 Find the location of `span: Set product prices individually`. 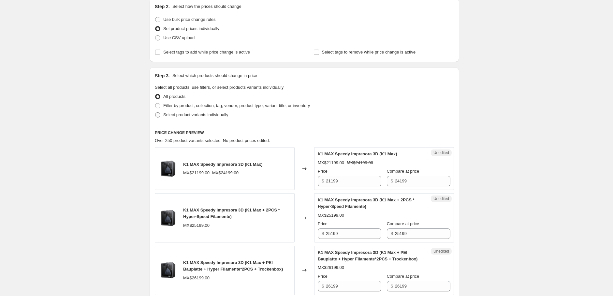

span: Set product prices individually is located at coordinates (191, 28).